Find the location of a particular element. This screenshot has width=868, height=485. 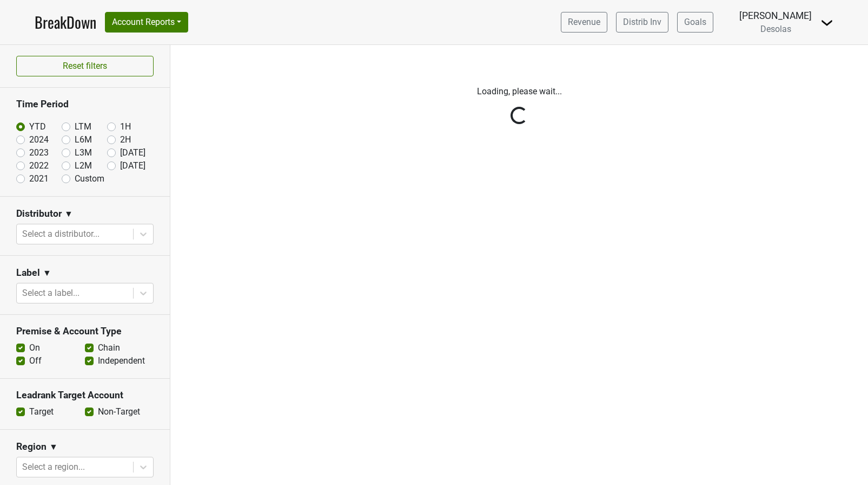

a: Goals is located at coordinates (695, 22).